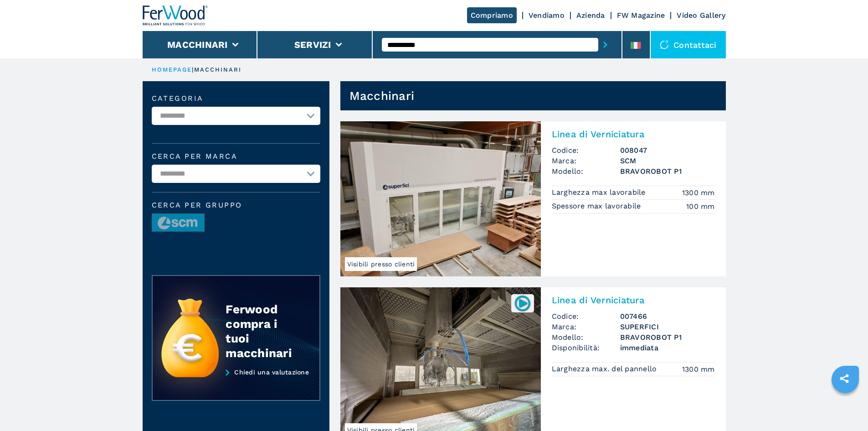  Describe the element at coordinates (605, 369) in the screenshot. I see `p: Larghezza max. del pannello` at that location.